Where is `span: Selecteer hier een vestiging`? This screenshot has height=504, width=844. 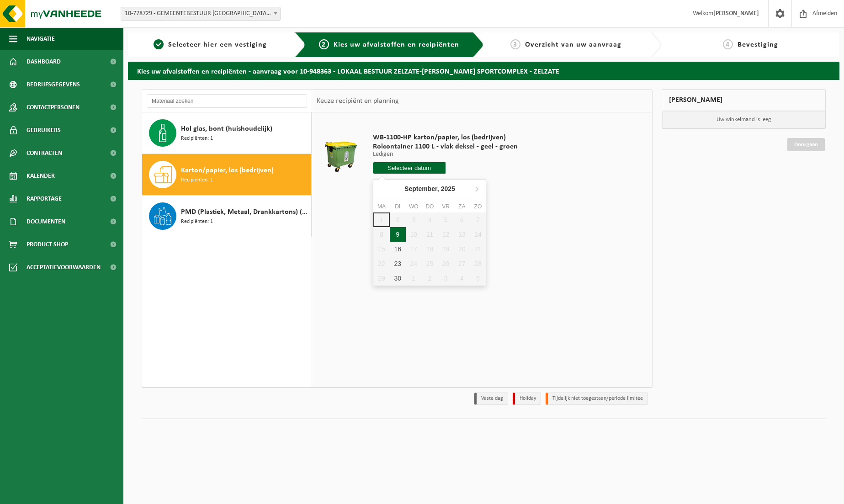
span: Selecteer hier een vestiging is located at coordinates (217, 45).